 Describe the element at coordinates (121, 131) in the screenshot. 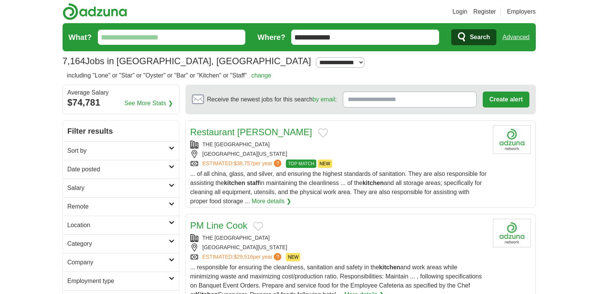

I see `h2: Filter results` at that location.